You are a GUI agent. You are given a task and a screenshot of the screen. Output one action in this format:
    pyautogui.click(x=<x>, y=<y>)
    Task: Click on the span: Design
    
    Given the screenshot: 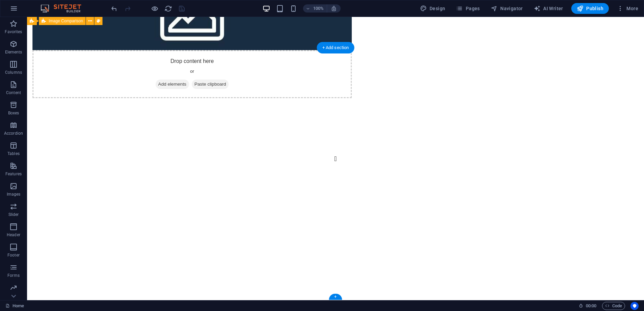 What is the action you would take?
    pyautogui.click(x=433, y=8)
    